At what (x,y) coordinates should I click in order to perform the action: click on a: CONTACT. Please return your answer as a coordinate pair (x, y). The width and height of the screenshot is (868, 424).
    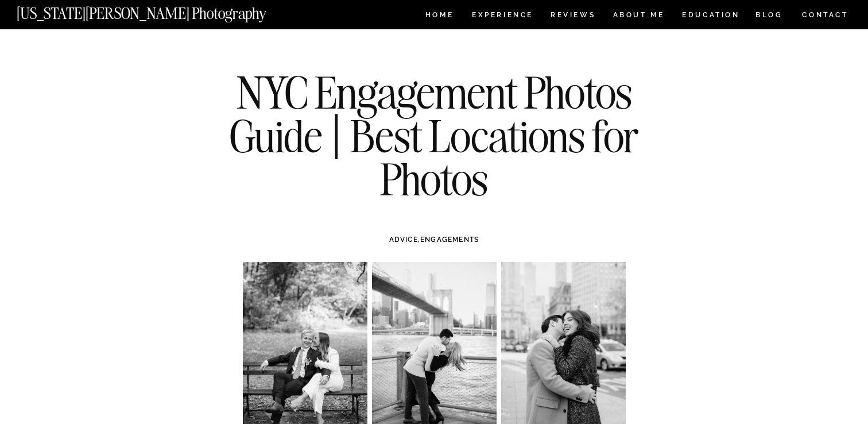
    Looking at the image, I should click on (825, 15).